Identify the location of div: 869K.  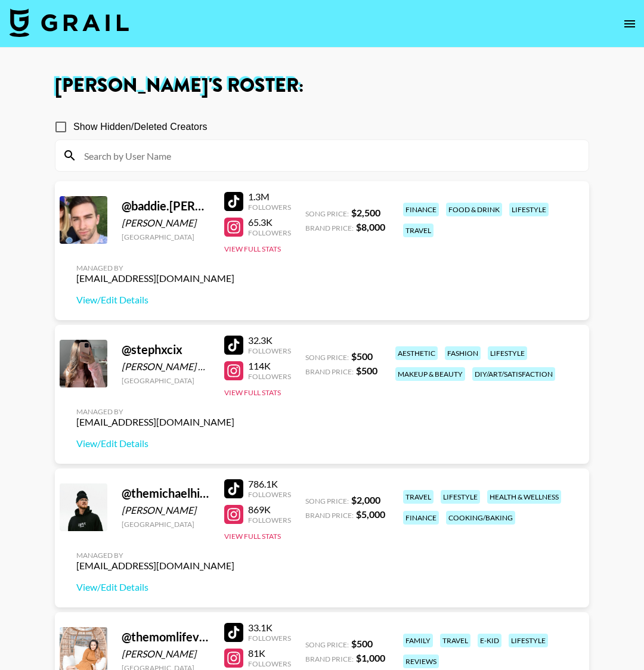
(270, 509).